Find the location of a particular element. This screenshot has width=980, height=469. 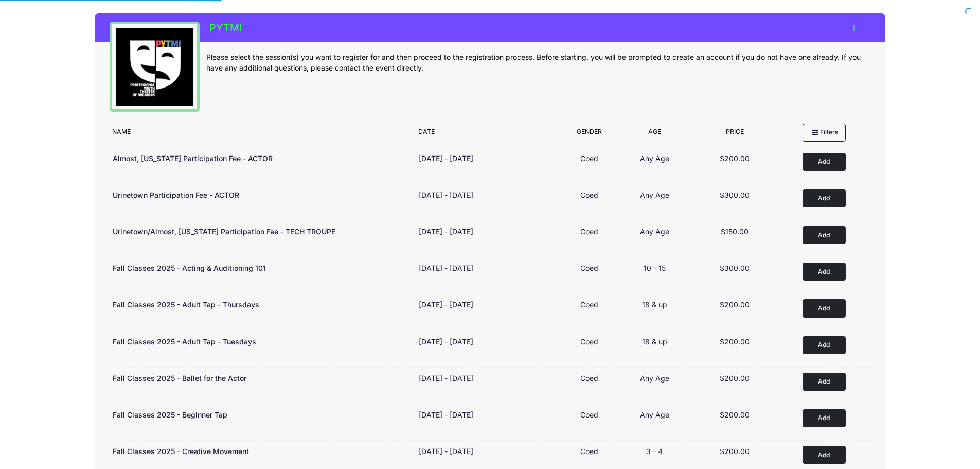

span: 10 - 15 is located at coordinates (655, 268).